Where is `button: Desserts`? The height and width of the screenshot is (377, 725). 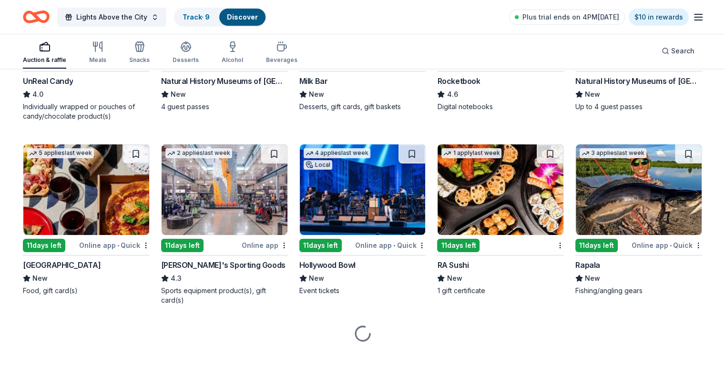
button: Desserts is located at coordinates (185, 53).